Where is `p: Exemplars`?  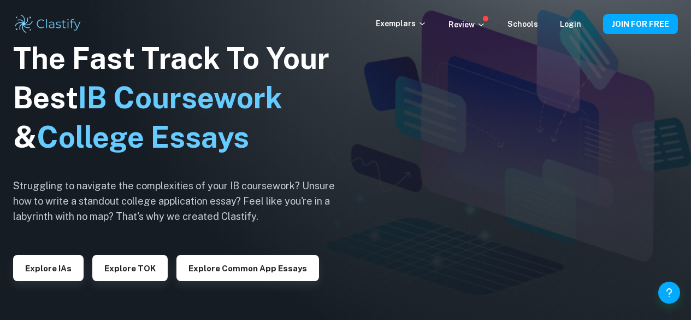 p: Exemplars is located at coordinates (401, 23).